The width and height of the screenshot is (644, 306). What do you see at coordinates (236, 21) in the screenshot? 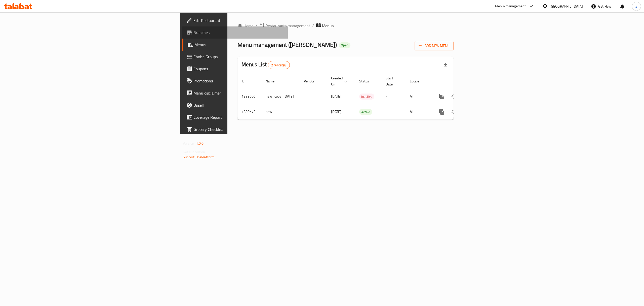
I see `a: Edit Restaurant` at bounding box center [236, 21].